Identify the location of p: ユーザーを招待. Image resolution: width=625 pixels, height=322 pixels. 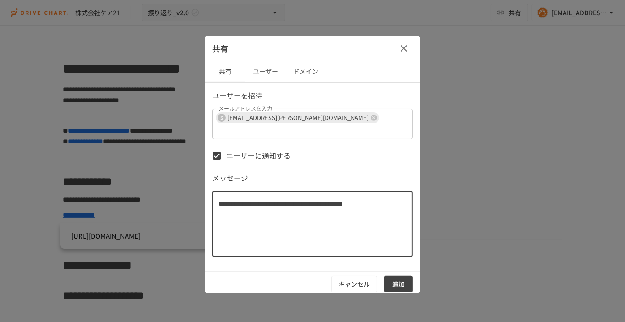
(313, 96).